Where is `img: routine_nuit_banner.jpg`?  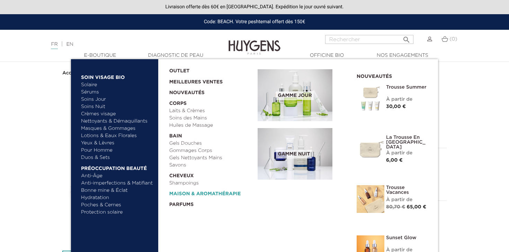 img: routine_nuit_banner.jpg is located at coordinates (295, 154).